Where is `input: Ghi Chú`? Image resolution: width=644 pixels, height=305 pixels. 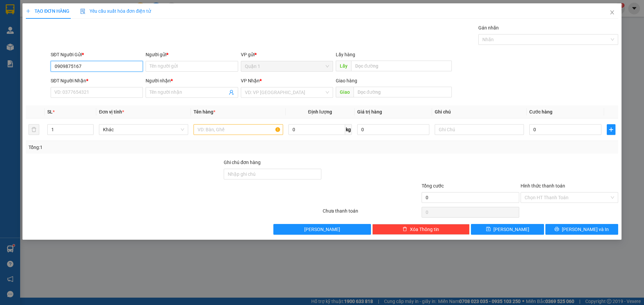 input: Ghi Chú is located at coordinates (479, 130).